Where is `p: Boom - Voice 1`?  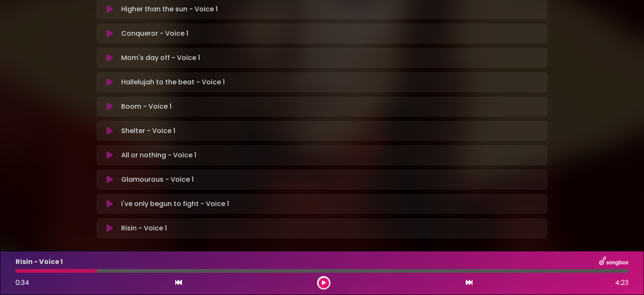
p: Boom - Voice 1 is located at coordinates (146, 106).